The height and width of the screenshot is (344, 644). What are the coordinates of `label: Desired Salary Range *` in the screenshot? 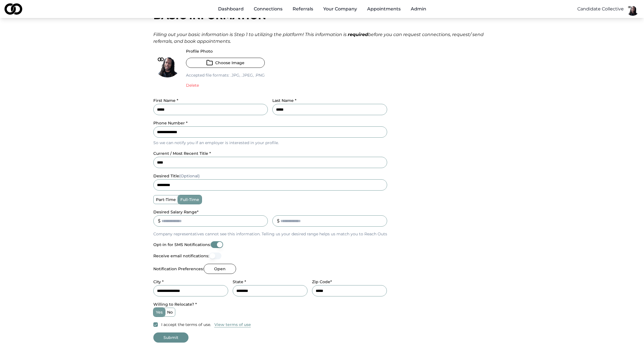 It's located at (176, 212).